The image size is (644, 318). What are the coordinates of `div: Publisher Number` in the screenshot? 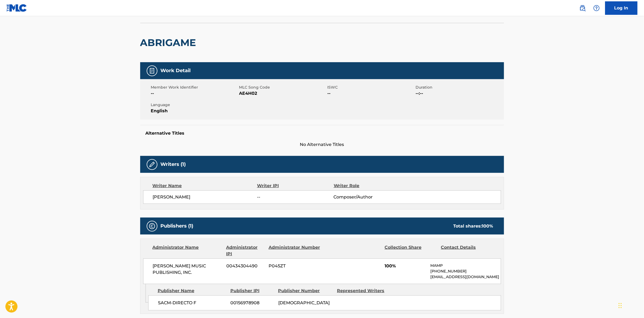 It's located at (306, 291).